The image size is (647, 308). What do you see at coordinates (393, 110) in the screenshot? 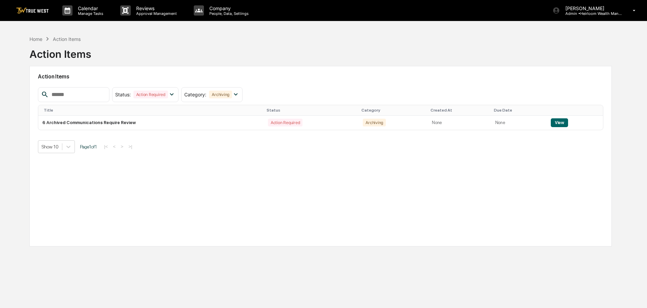
I see `div: Category` at bounding box center [393, 110].